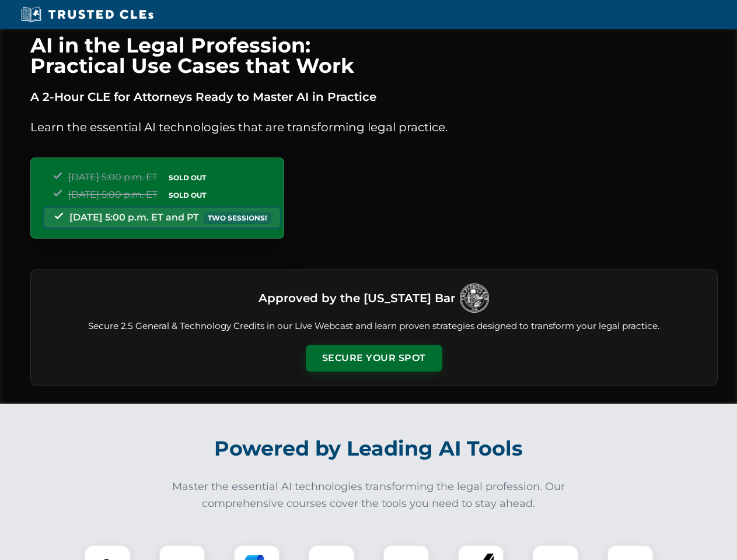  What do you see at coordinates (369, 449) in the screenshot?
I see `h2: Powered by Leading AI Tools` at bounding box center [369, 449].